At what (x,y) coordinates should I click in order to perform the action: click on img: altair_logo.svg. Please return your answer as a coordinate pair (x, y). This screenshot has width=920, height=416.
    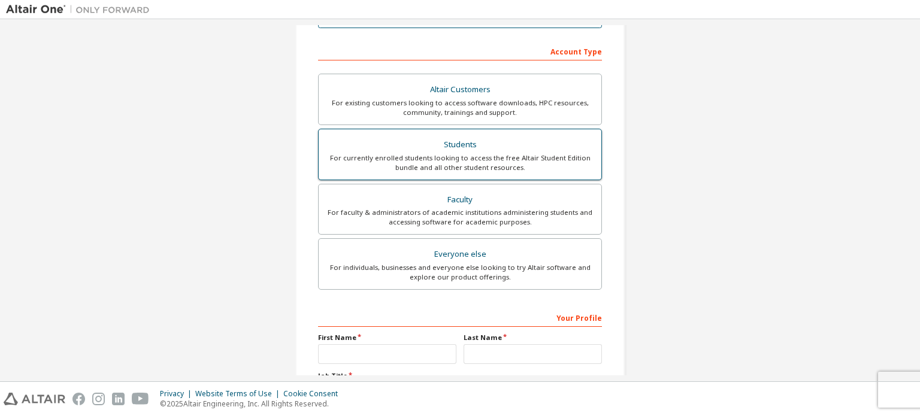
    Looking at the image, I should click on (34, 399).